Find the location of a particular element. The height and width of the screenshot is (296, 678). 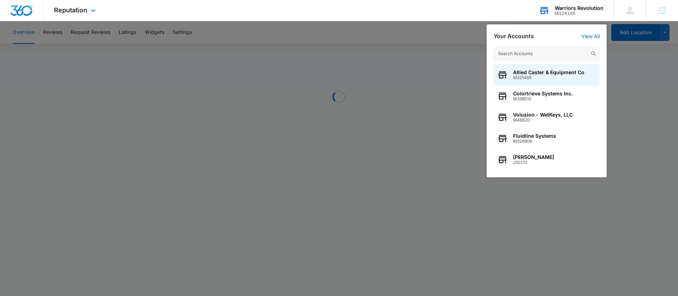

div: account id is located at coordinates (579, 13).